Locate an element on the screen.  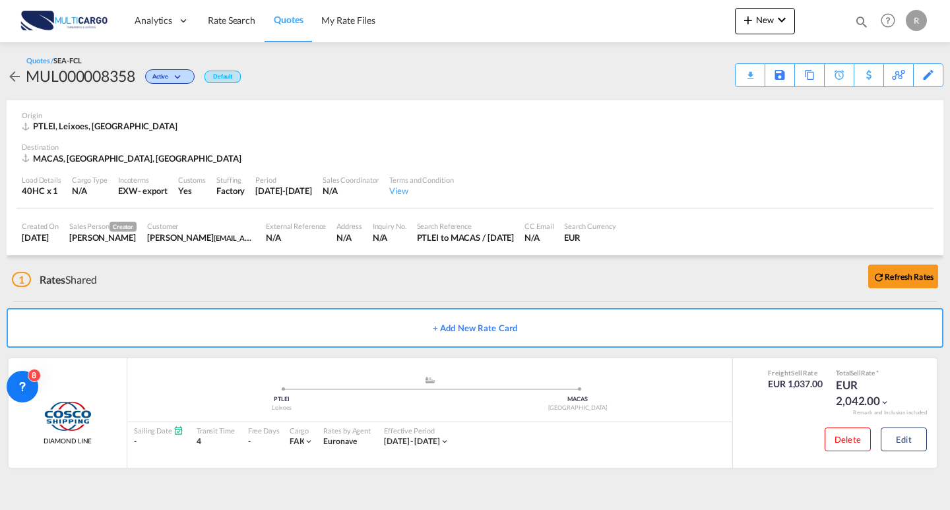
div: Incoterms is located at coordinates (143, 180).